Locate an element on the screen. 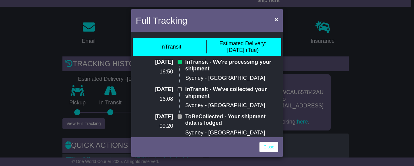 The width and height of the screenshot is (414, 166). p: InTransit - We're processing your shipment is located at coordinates (232, 65).